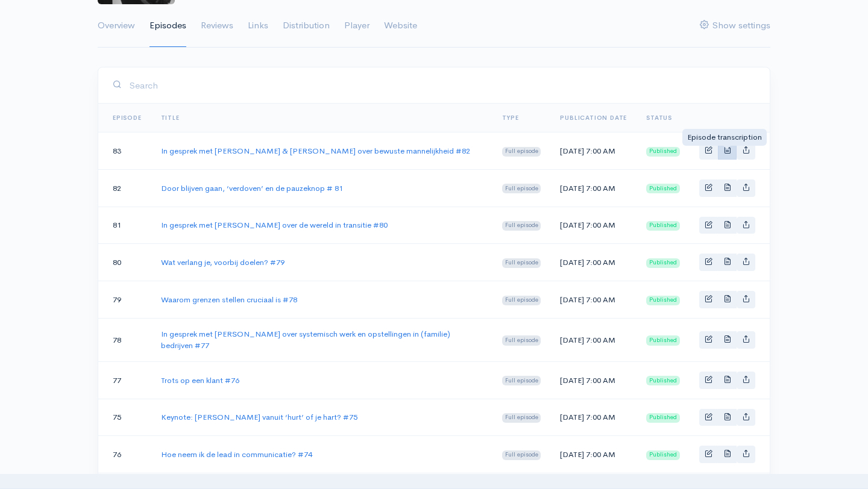 The width and height of the screenshot is (868, 489). I want to click on a: Website, so click(401, 26).